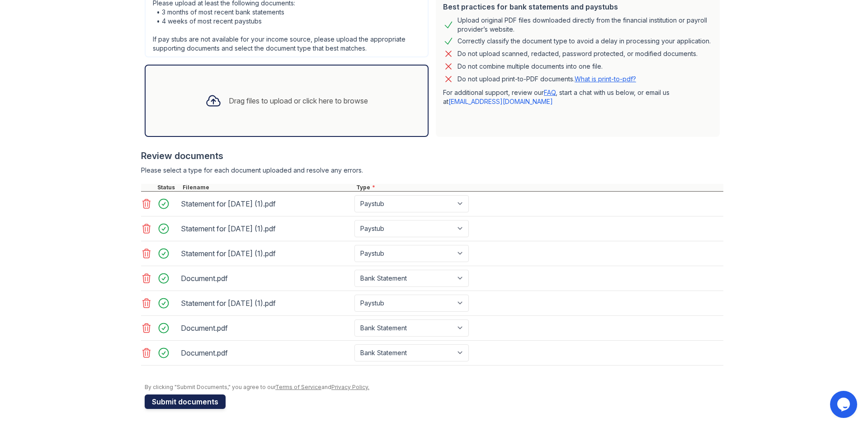 The width and height of the screenshot is (868, 427). What do you see at coordinates (268, 187) in the screenshot?
I see `div: Filename` at bounding box center [268, 187].